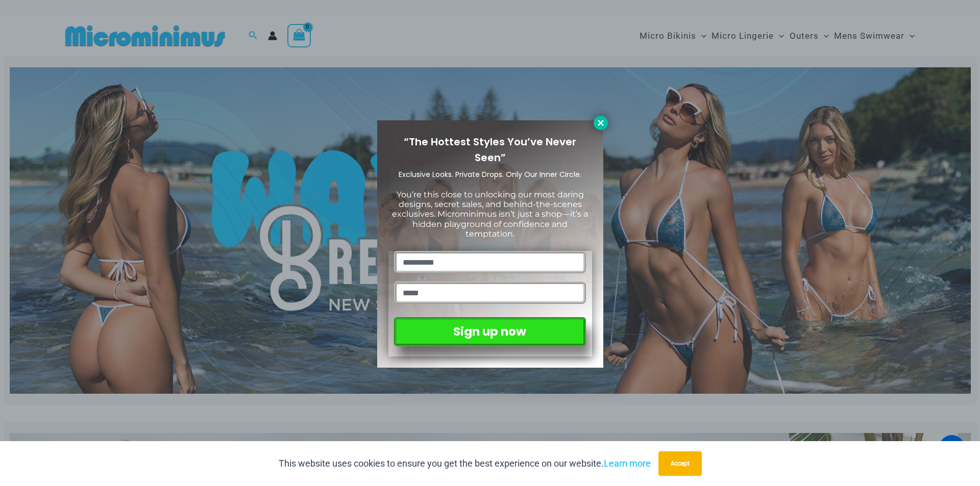  I want to click on button: Sign up now, so click(489, 331).